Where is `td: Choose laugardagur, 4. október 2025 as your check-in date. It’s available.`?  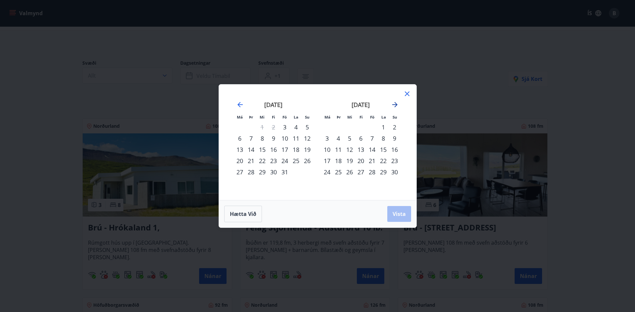 td: Choose laugardagur, 4. október 2025 as your check-in date. It’s available. is located at coordinates (296, 127).